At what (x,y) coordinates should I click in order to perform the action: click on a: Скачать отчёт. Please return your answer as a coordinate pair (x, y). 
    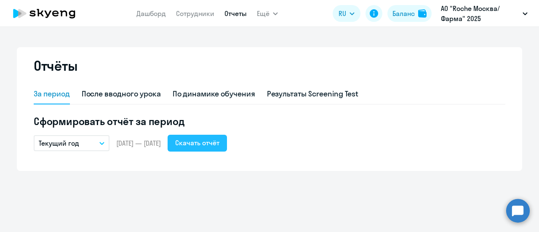
    Looking at the image, I should click on (197, 143).